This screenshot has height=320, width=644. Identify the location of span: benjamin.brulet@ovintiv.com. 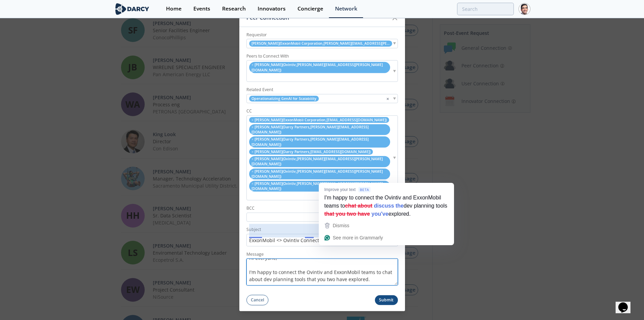
(317, 67).